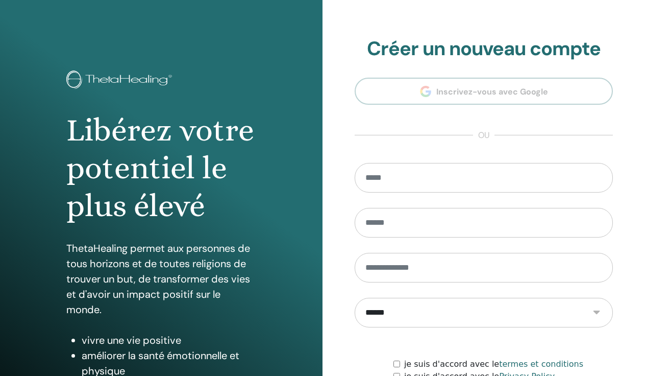 This screenshot has width=645, height=376. I want to click on li: vivre une vie positive, so click(168, 340).